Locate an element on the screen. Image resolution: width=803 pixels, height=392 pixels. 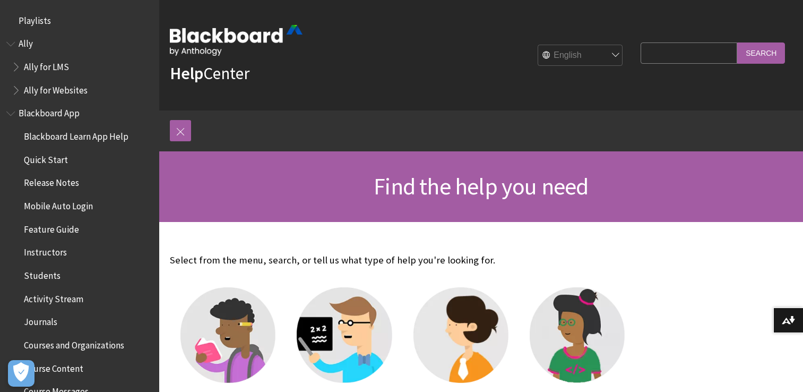
span: Blackboard Learn App Help is located at coordinates (76, 134).